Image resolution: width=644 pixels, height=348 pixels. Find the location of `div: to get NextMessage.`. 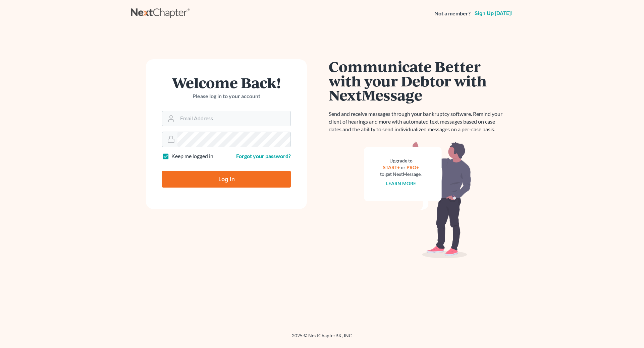

div: to get NextMessage. is located at coordinates (401, 174).